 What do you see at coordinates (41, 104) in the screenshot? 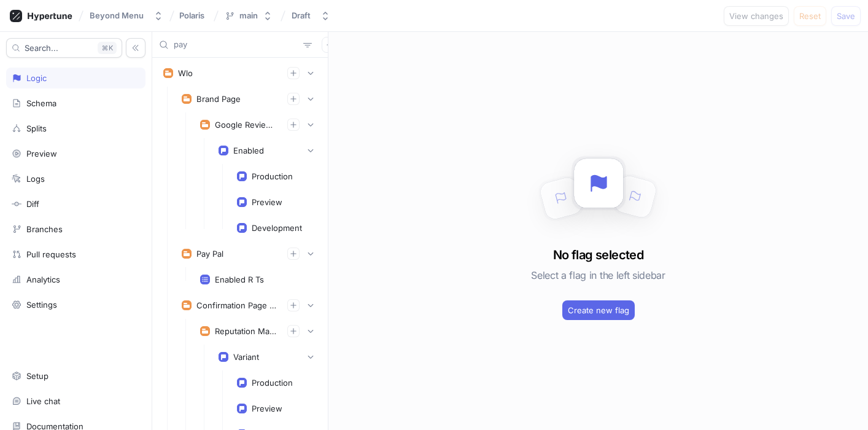
I see `div: Schema` at bounding box center [41, 104].